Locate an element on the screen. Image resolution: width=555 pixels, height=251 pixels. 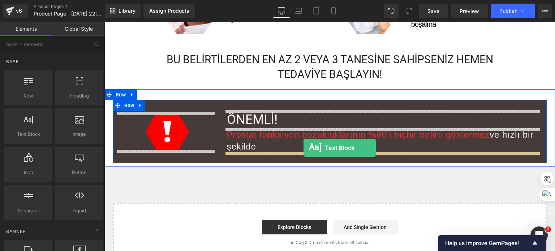
a: Product Pages is located at coordinates (75, 6).